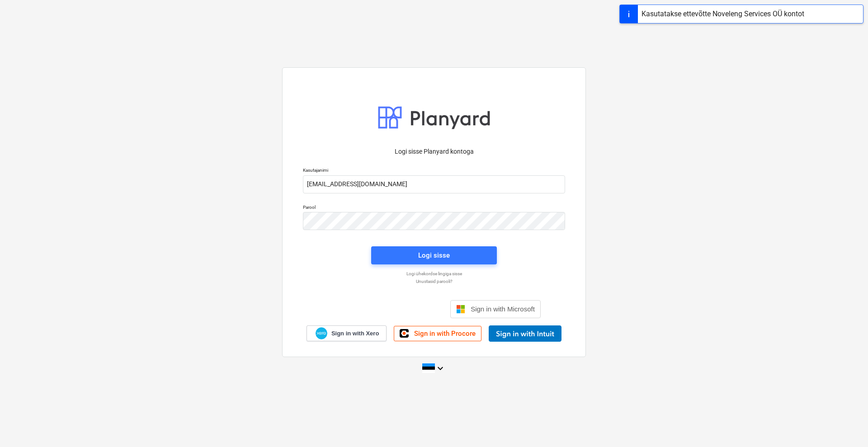 The image size is (868, 447). What do you see at coordinates (434, 281) in the screenshot?
I see `a: Unustasid parooli?` at bounding box center [434, 281].